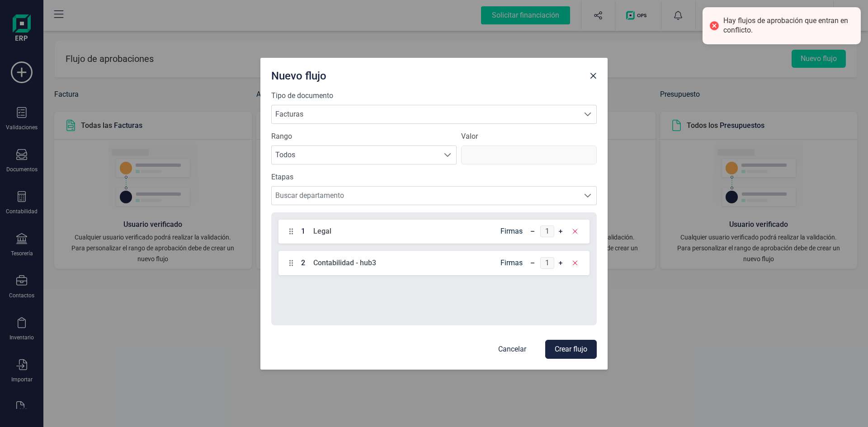  What do you see at coordinates (529, 137) in the screenshot?
I see `label: Valor` at bounding box center [529, 137].